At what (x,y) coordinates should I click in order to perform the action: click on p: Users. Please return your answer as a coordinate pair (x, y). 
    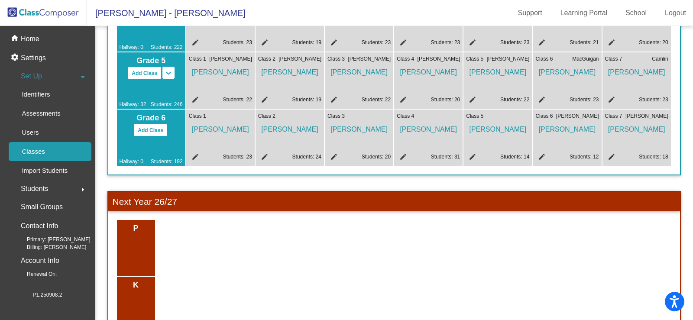
    Looking at the image, I should click on (30, 133).